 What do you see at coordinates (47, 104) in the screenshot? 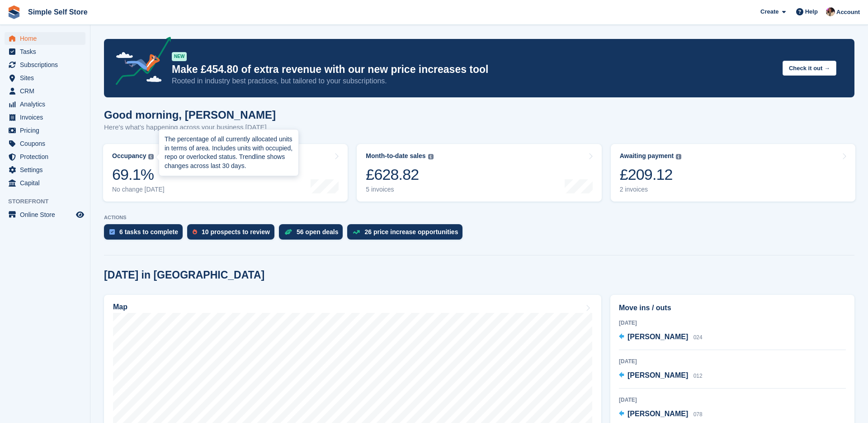
I see `span: Analytics` at bounding box center [47, 104].